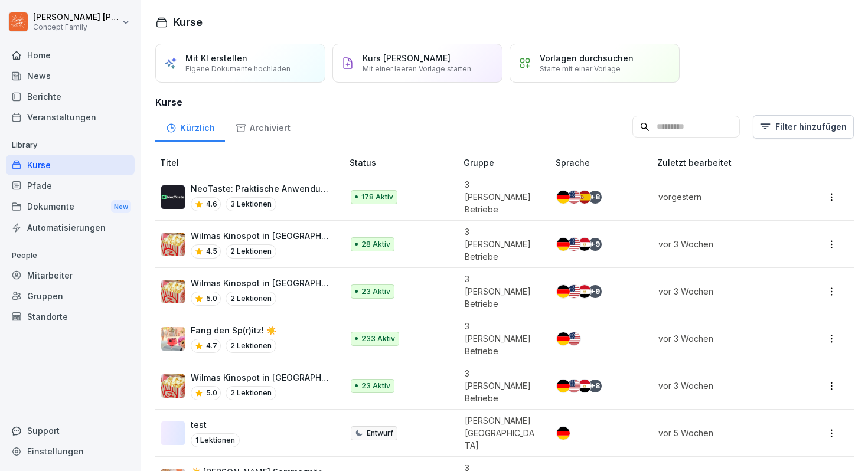  I want to click on div: New, so click(121, 207).